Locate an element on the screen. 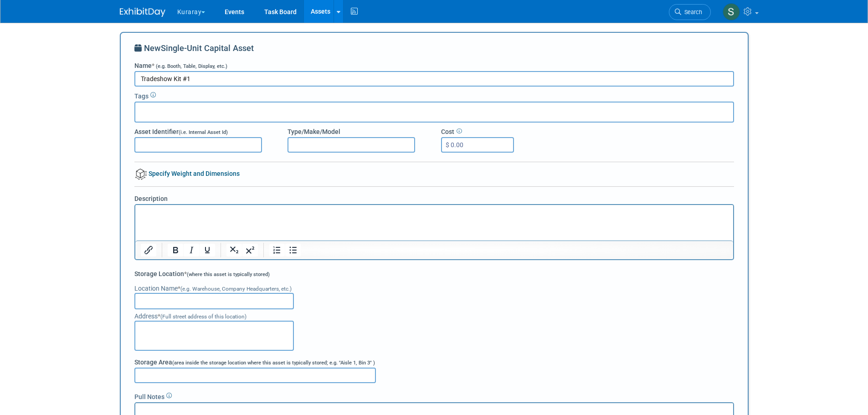  button: Bold is located at coordinates (175, 250).